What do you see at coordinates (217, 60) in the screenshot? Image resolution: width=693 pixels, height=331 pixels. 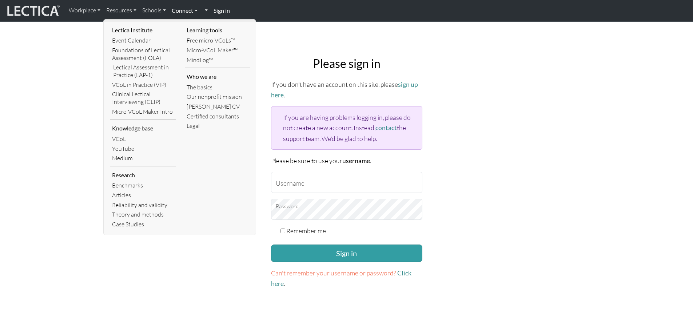 I see `a: MindLog™` at bounding box center [217, 60].